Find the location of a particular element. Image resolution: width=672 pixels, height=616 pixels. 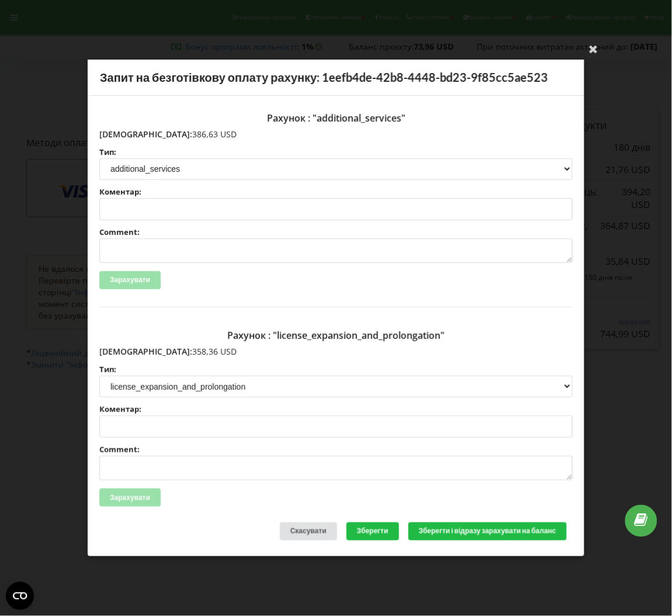

button: Зберегти і відразу зарахувати на баланс is located at coordinates (487, 531).